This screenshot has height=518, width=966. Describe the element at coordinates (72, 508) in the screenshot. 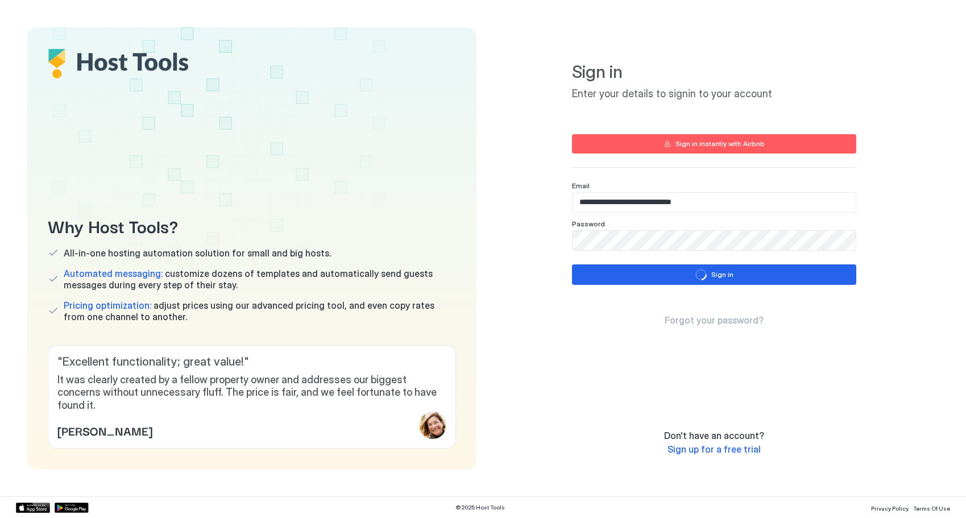

I see `div: Google Play Store` at that location.